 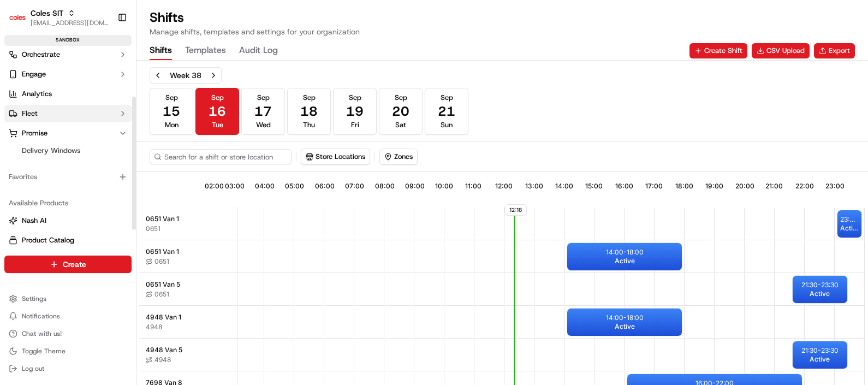 What do you see at coordinates (192, 114) in the screenshot?
I see `button: Start new chat` at bounding box center [192, 114].